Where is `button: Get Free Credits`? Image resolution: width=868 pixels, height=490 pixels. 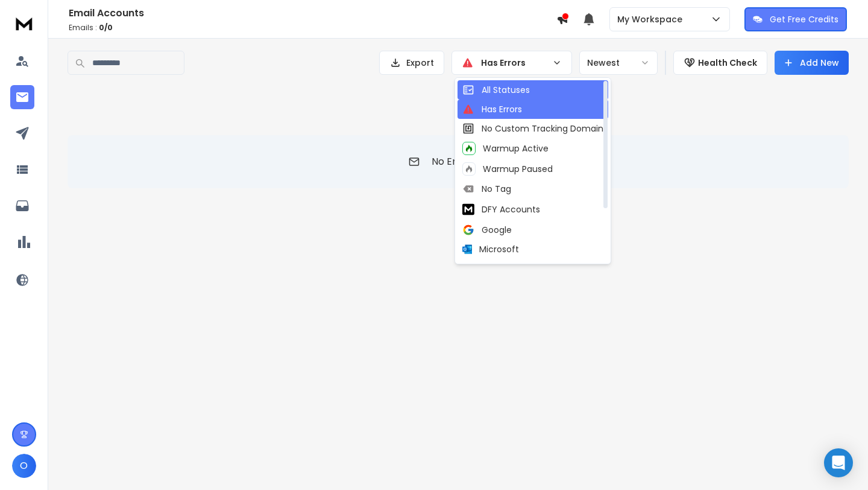
button: Get Free Credits is located at coordinates (796, 19).